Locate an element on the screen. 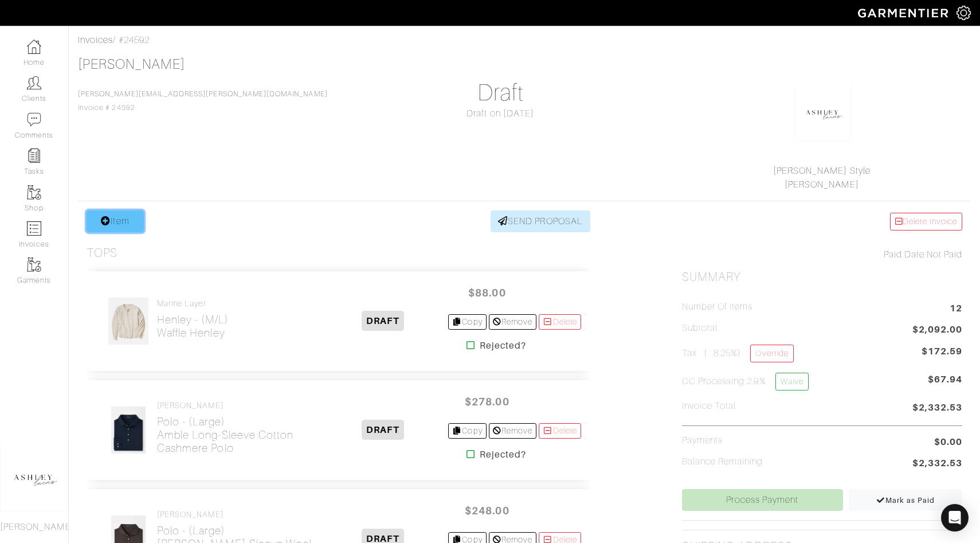  span: Invoice # 24592 is located at coordinates (203, 101).